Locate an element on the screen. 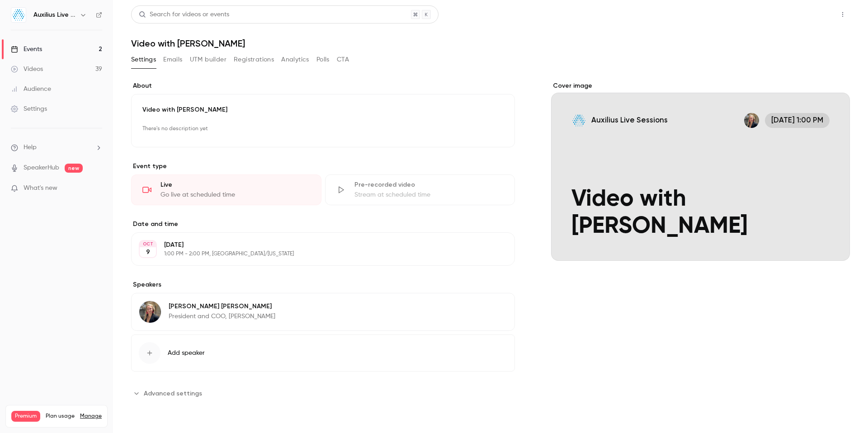 This screenshot has width=868, height=433. span: Add speaker is located at coordinates (186, 353).